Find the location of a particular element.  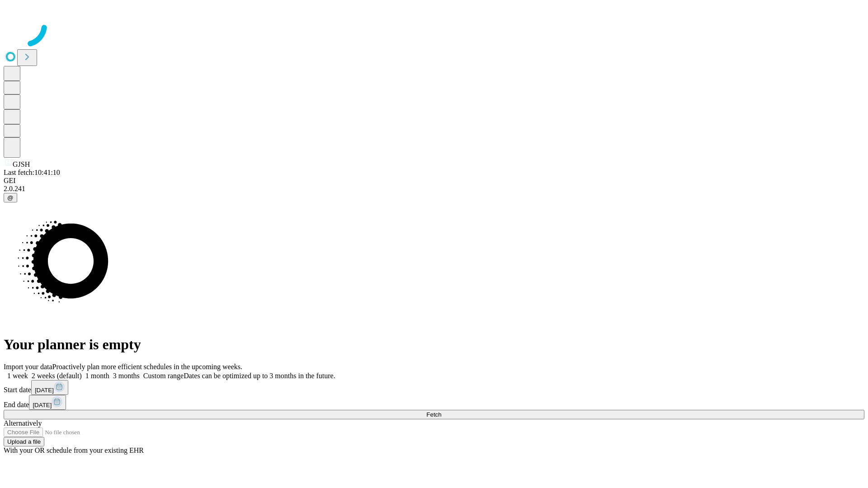

span: Import your data is located at coordinates (28, 366).